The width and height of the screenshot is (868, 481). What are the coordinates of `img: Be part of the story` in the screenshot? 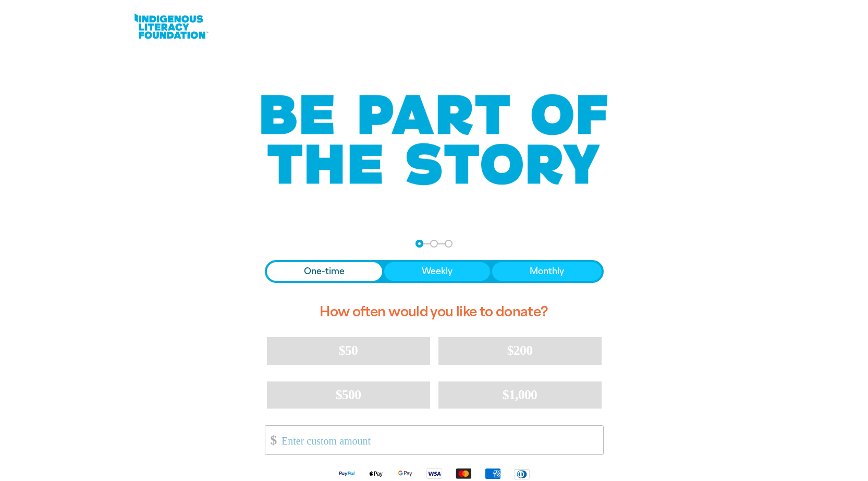 It's located at (434, 139).